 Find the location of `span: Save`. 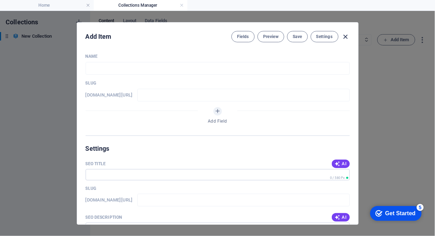

span: Save is located at coordinates (297, 37).